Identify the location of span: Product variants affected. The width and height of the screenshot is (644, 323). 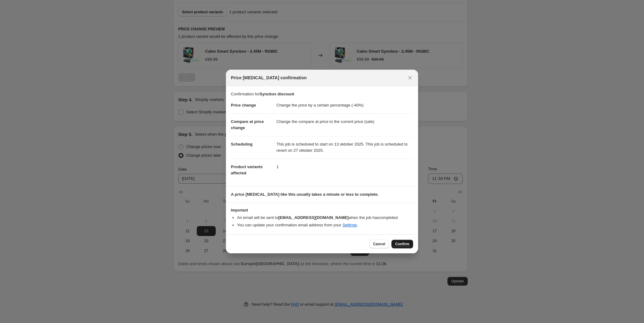
(247, 169).